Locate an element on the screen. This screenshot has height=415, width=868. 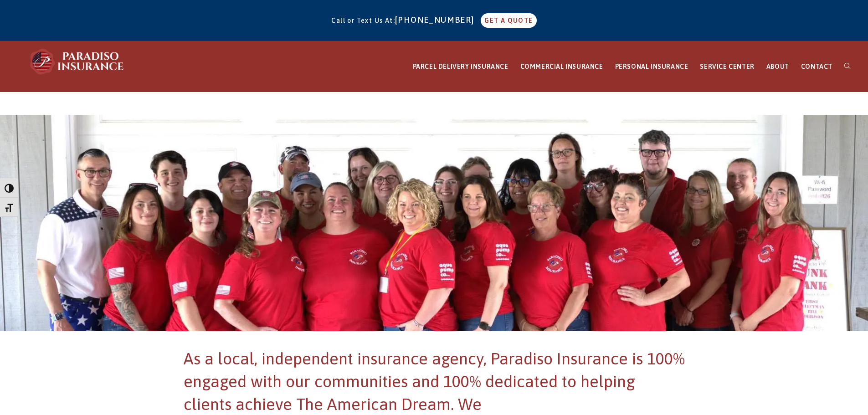
span: PERSONAL INSURANCE is located at coordinates (652, 67).